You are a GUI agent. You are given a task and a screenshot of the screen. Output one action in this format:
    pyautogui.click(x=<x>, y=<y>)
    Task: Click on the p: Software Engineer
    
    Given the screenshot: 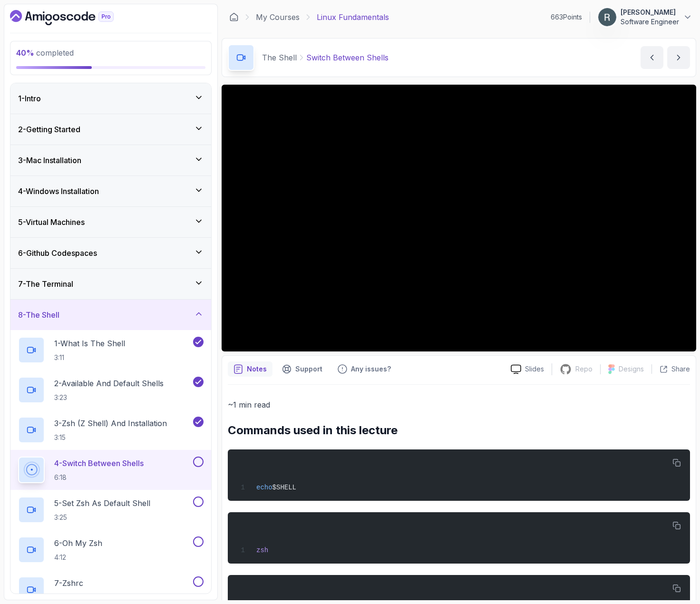 What is the action you would take?
    pyautogui.click(x=649, y=22)
    